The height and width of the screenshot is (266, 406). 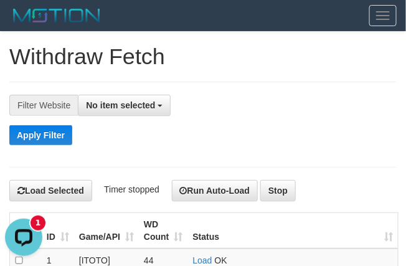 What do you see at coordinates (40, 135) in the screenshot?
I see `button: Apply Filter` at bounding box center [40, 135].